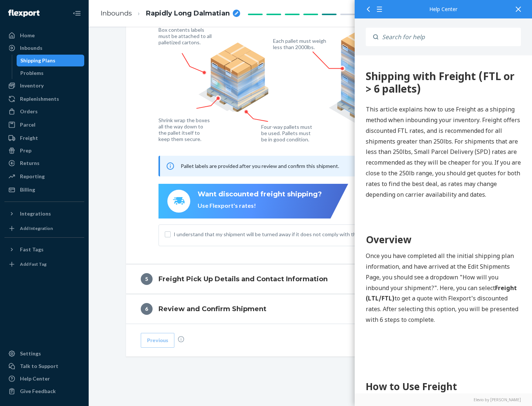  I want to click on div: Give Feedback, so click(38, 391).